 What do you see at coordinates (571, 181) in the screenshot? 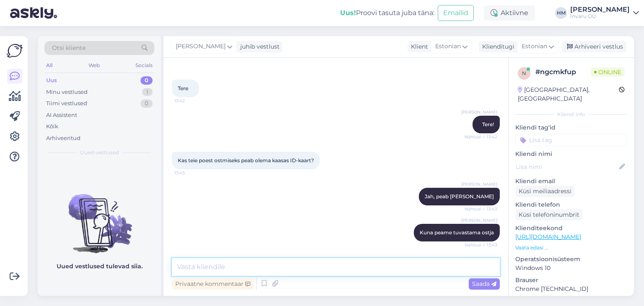
I see `p: Kliendi email` at bounding box center [571, 181].